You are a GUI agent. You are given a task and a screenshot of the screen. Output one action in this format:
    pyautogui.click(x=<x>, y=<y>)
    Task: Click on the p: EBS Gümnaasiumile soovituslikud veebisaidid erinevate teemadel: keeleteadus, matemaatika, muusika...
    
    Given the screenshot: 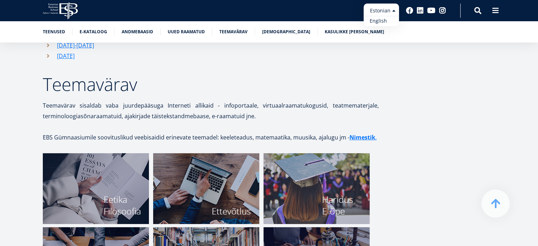 What is the action you would take?
    pyautogui.click(x=211, y=137)
    